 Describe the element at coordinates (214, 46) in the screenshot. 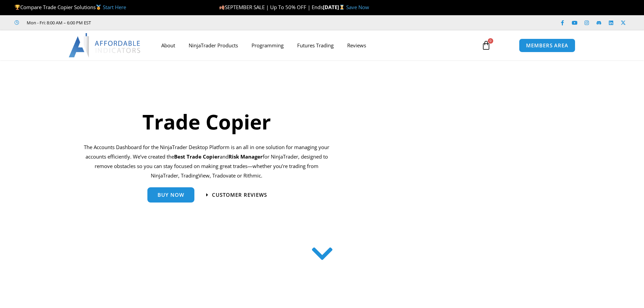

I see `a: NinjaTrader Products` at that location.